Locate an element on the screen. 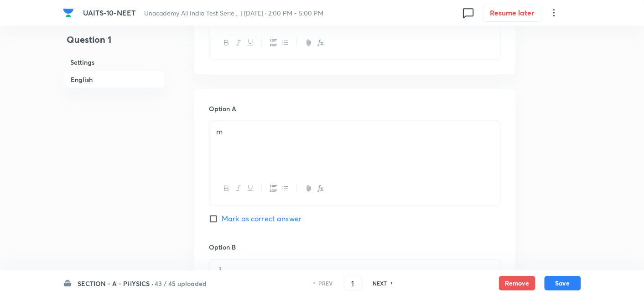  h4: Question 1 is located at coordinates (114, 43).